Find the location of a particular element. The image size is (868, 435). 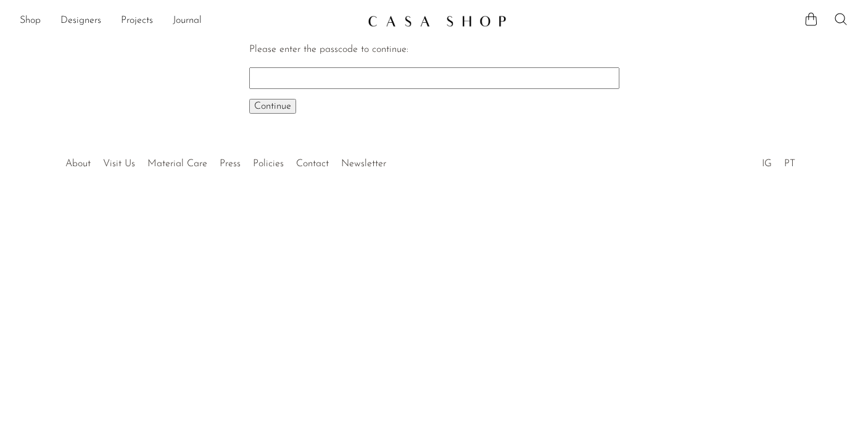

nav: Desktop navigation is located at coordinates (189, 21).